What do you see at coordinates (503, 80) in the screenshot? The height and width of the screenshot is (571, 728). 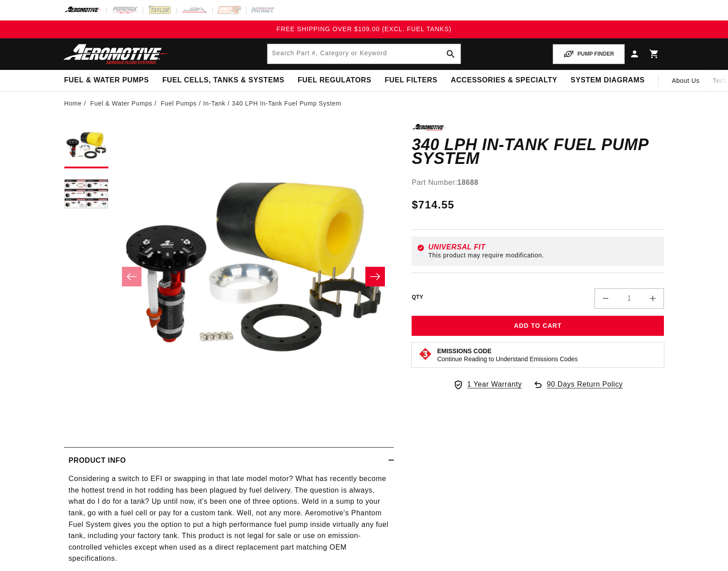 I see `summary: Accessories & Specialty` at bounding box center [503, 80].